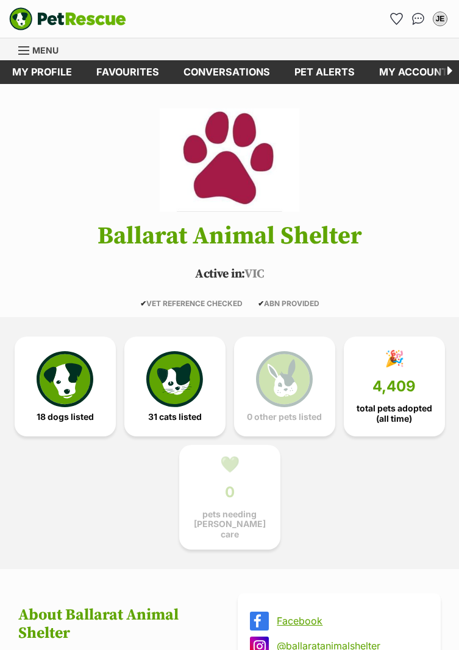  Describe the element at coordinates (43, 49) in the screenshot. I see `a: Menu` at that location.